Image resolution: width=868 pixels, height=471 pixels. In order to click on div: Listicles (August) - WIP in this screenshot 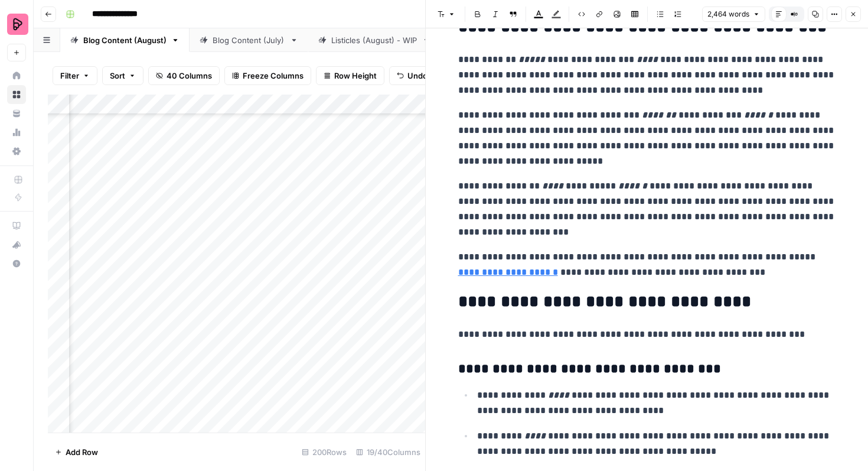, I will do `click(374, 40)`.